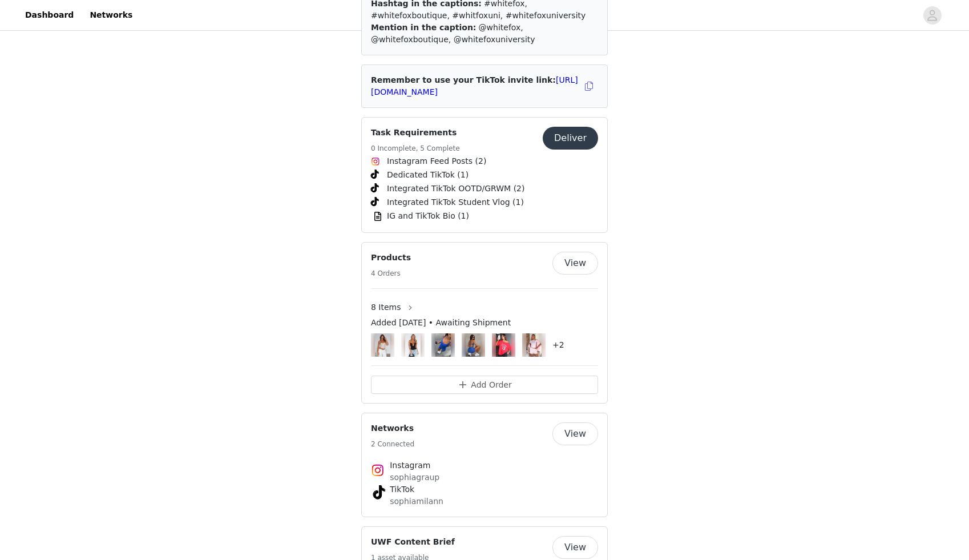 This screenshot has width=969, height=560. Describe the element at coordinates (382, 345) in the screenshot. I see `img: Tell Me All About It Top Oat` at that location.